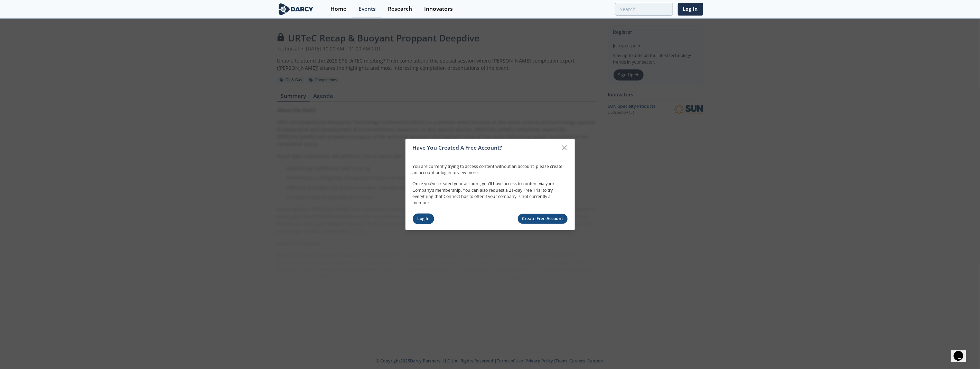 The width and height of the screenshot is (980, 369). What do you see at coordinates (490, 169) in the screenshot?
I see `p: You are currently trying to access content without an account, please create an account or log in...` at bounding box center [490, 169].